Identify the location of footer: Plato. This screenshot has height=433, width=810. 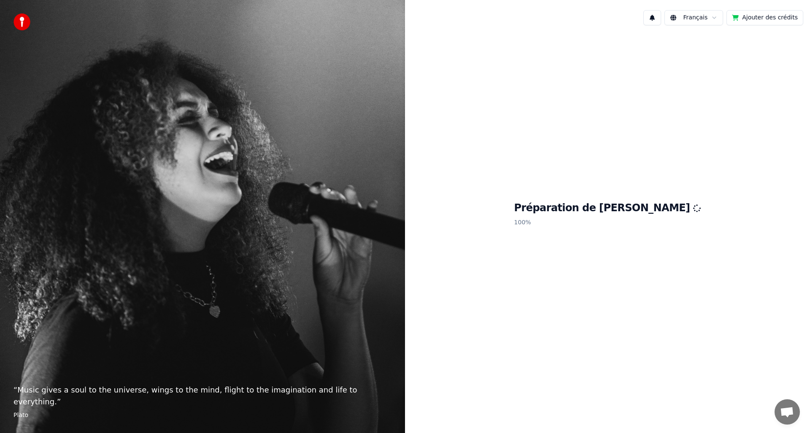
(203, 416).